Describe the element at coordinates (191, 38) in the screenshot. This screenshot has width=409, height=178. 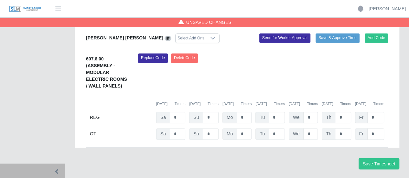
I see `div: Select Add Ons` at that location.